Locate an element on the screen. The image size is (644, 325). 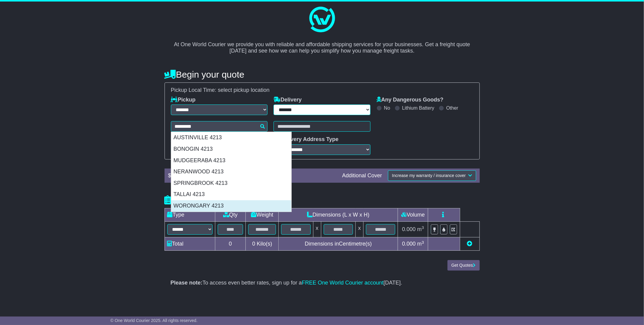
td: Type is located at coordinates (190, 216).